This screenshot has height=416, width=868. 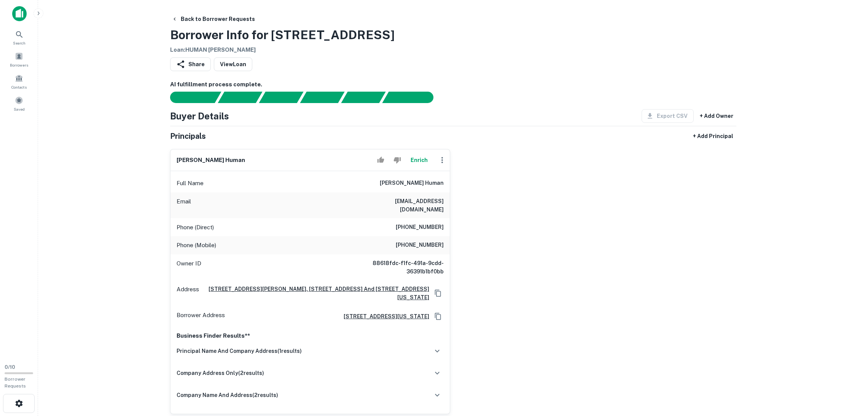 What do you see at coordinates (454, 84) in the screenshot?
I see `h6: AI fulfillment process complete.` at bounding box center [454, 84].